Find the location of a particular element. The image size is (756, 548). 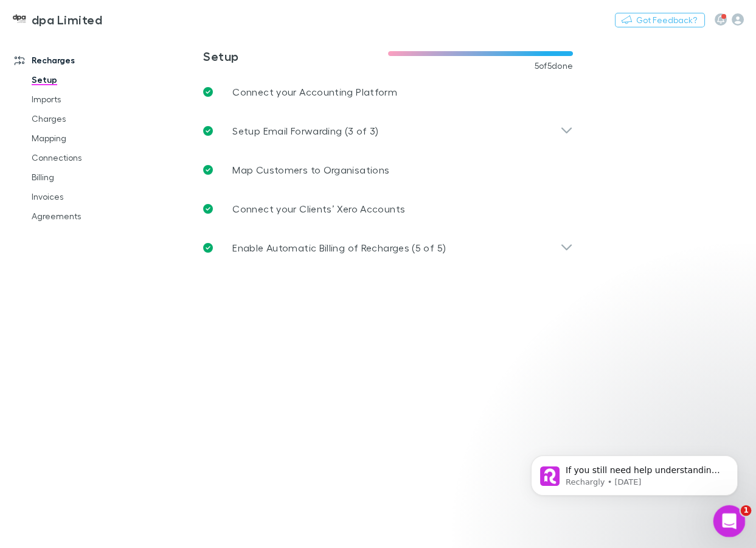

a: Imports is located at coordinates (86, 99).